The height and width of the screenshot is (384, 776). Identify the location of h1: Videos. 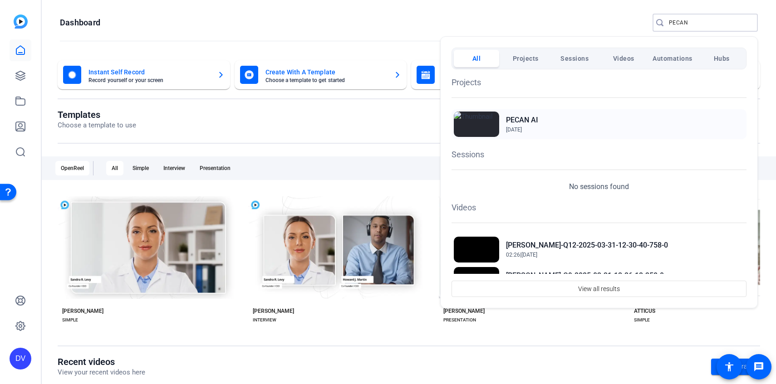
(599, 207).